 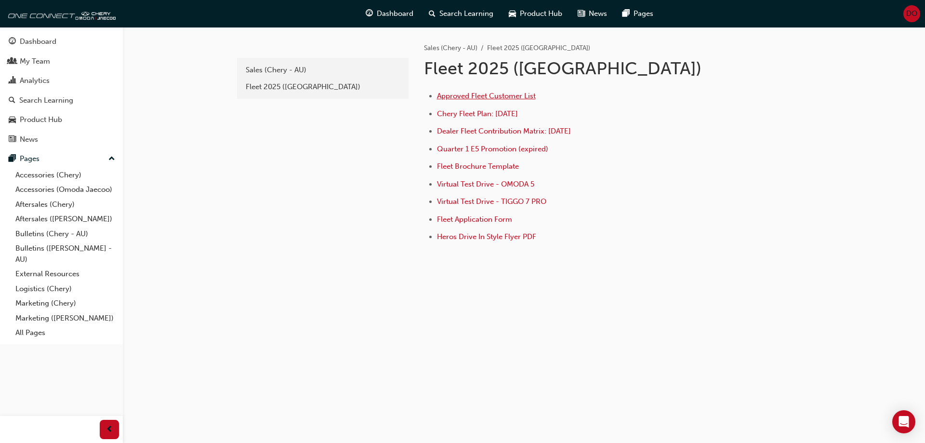 I want to click on span: Product Hub, so click(x=541, y=13).